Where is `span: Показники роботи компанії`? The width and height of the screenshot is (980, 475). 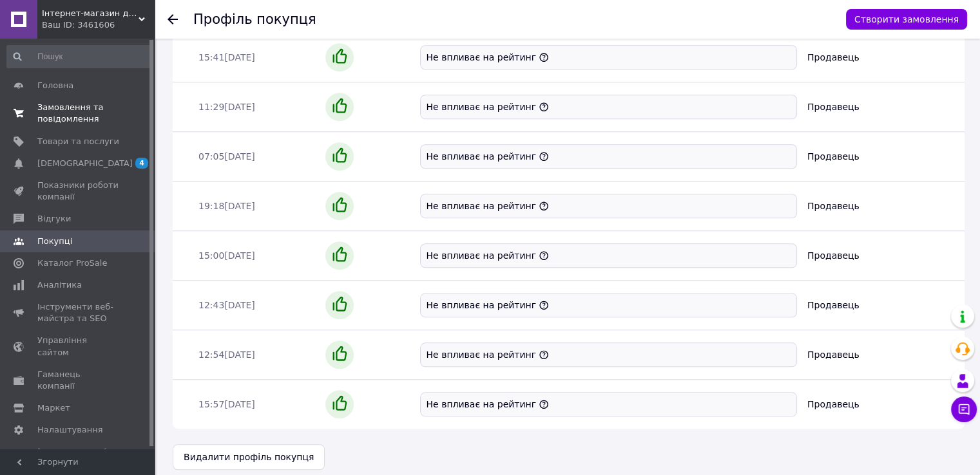 span: Показники роботи компанії is located at coordinates (78, 192).